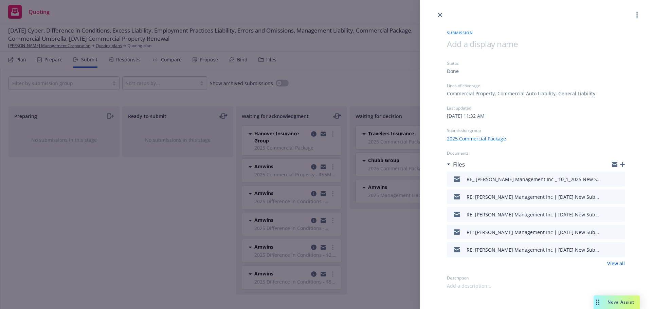 The width and height of the screenshot is (652, 309). What do you see at coordinates (617, 303) in the screenshot?
I see `button: Nova Assist` at bounding box center [617, 303].